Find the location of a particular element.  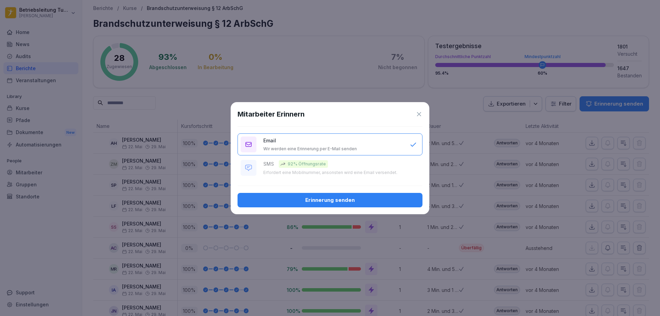

p: Erfordert eine Mobilnummer, ansonsten wird eine Email versendet. is located at coordinates (330, 172).